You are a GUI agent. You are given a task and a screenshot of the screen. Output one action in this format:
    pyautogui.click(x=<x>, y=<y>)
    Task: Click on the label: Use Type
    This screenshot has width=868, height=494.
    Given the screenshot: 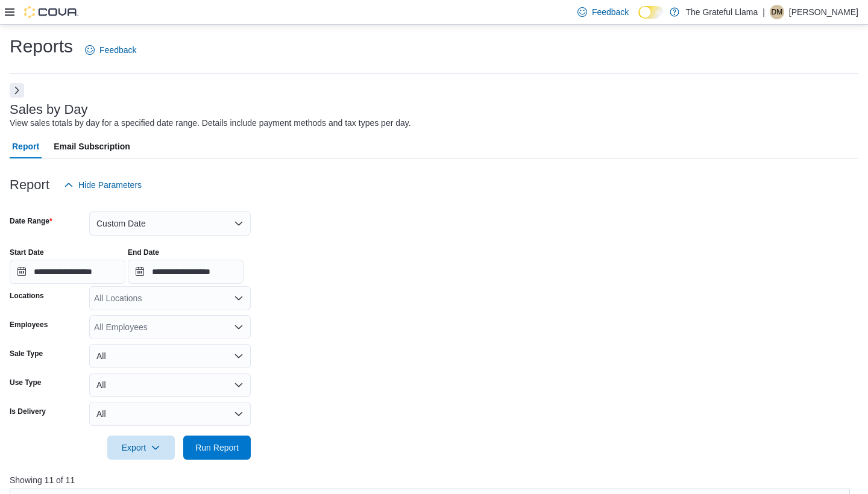 What is the action you would take?
    pyautogui.click(x=25, y=383)
    